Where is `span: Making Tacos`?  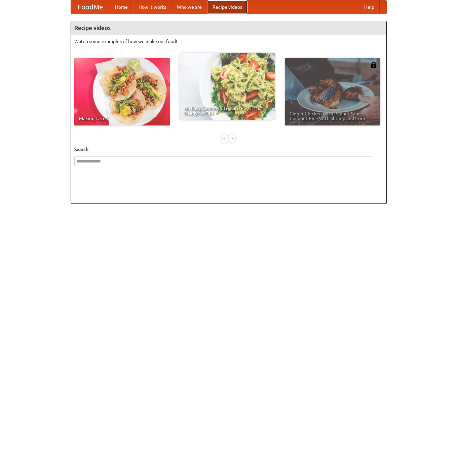
span: Making Tacos is located at coordinates (122, 119).